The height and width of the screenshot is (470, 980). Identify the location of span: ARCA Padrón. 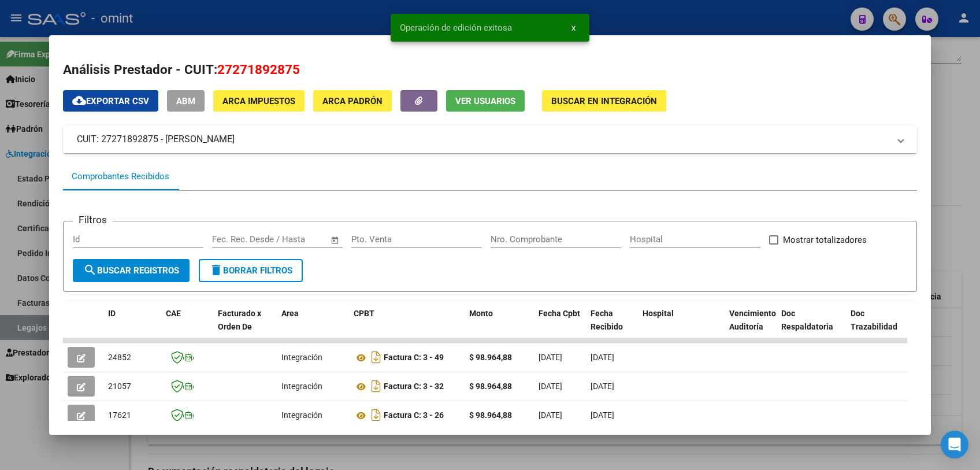
(352, 101).